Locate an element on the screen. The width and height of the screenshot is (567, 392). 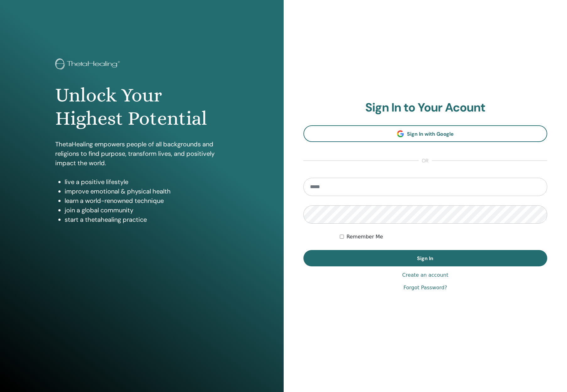
a: Create an account is located at coordinates (425, 275).